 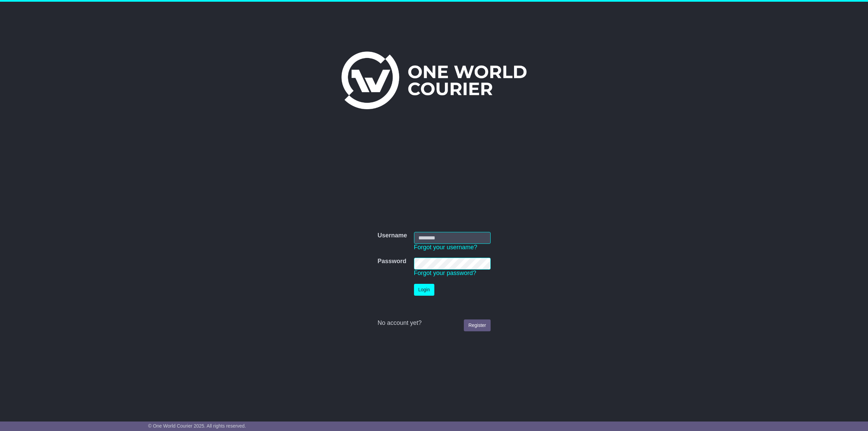 What do you see at coordinates (434, 80) in the screenshot?
I see `img: One World` at bounding box center [434, 80].